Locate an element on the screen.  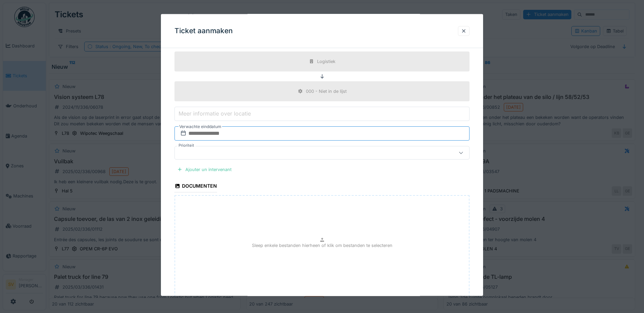
div: Logistiek is located at coordinates (326, 61).